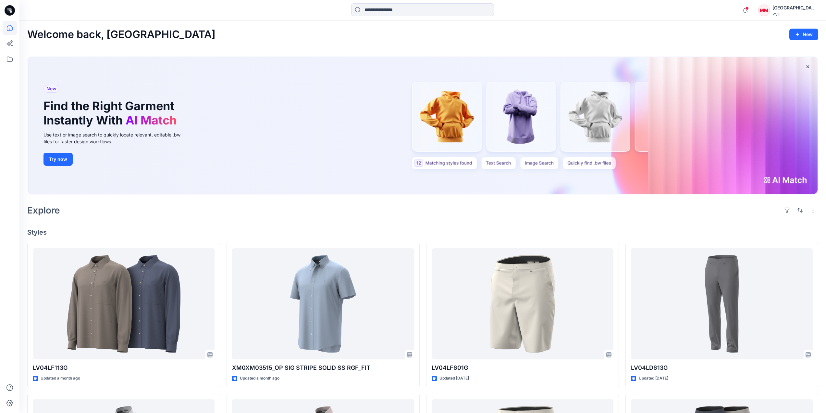 This screenshot has height=413, width=826. Describe the element at coordinates (51, 89) in the screenshot. I see `span: New` at that location.